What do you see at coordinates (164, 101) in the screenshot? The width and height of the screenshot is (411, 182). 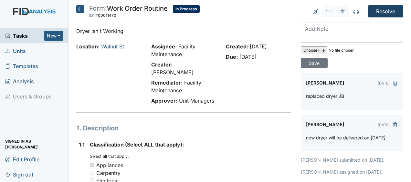 I see `strong: Approver:` at bounding box center [164, 101].